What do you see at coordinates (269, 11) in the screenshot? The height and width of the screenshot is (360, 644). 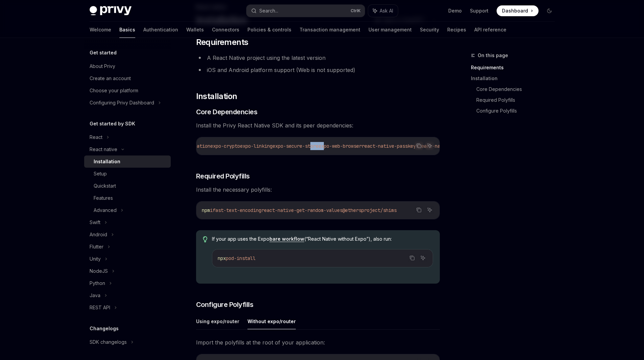 I see `div: Search...` at bounding box center [269, 11].